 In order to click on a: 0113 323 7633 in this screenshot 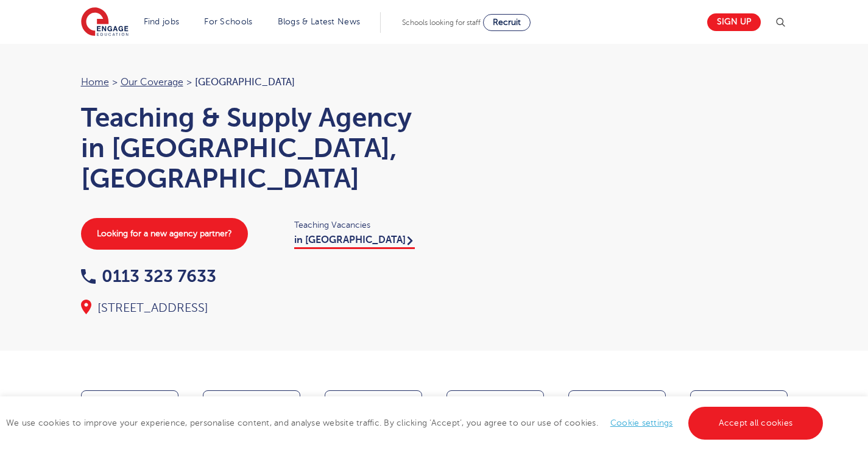, I will do `click(148, 276)`.